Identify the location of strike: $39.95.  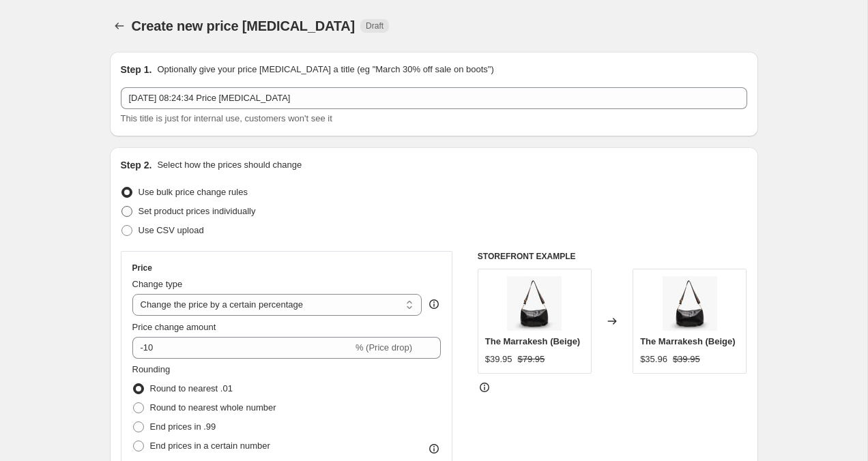
(686, 359).